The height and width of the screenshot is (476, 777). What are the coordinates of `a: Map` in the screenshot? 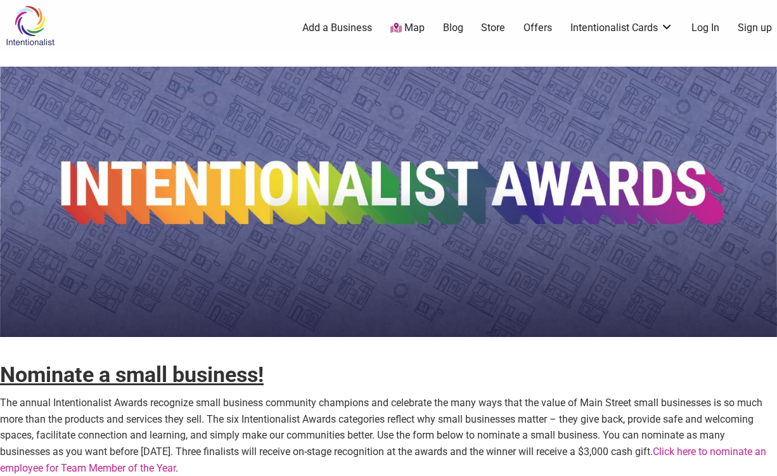 It's located at (408, 28).